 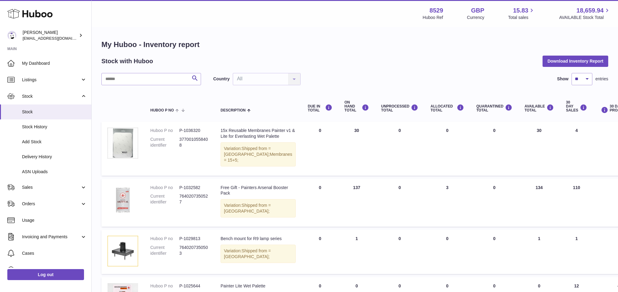 I want to click on a: 18,659.94 AVAILABLE Stock Total, so click(x=585, y=13).